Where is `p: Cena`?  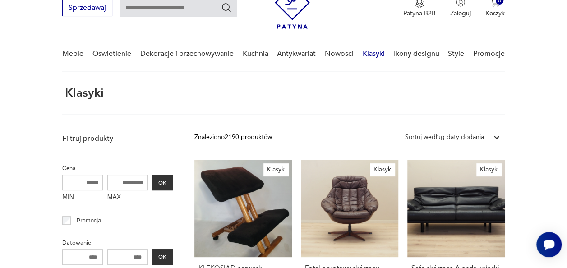
p: Cena is located at coordinates (117, 168).